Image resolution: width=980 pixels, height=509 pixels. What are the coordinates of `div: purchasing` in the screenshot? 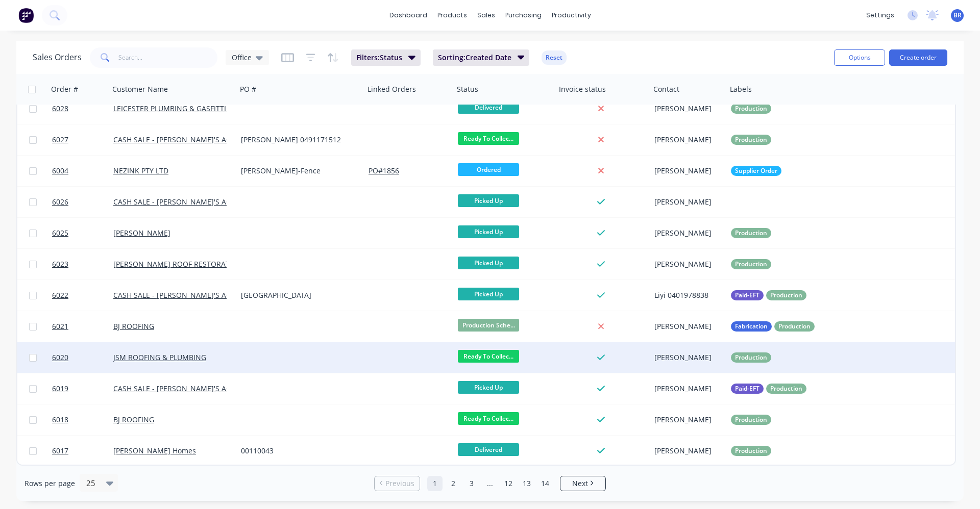 It's located at (523, 15).